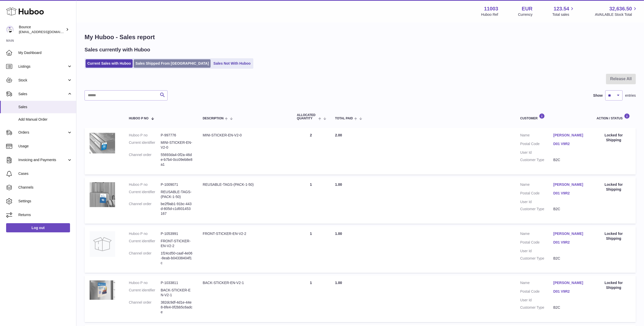 Image resolution: width=644 pixels, height=326 pixels. Describe the element at coordinates (102, 244) in the screenshot. I see `img: no-photo.jpg` at that location.